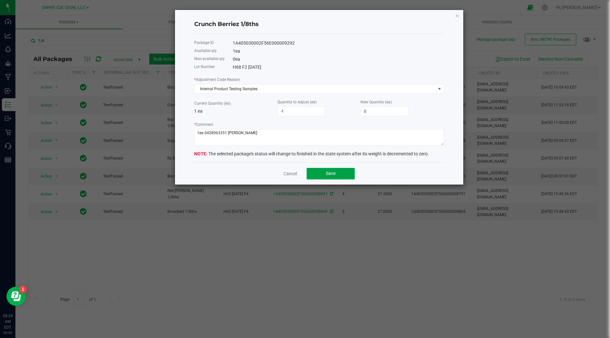 This screenshot has height=338, width=610. I want to click on p: 1 ea, so click(236, 111).